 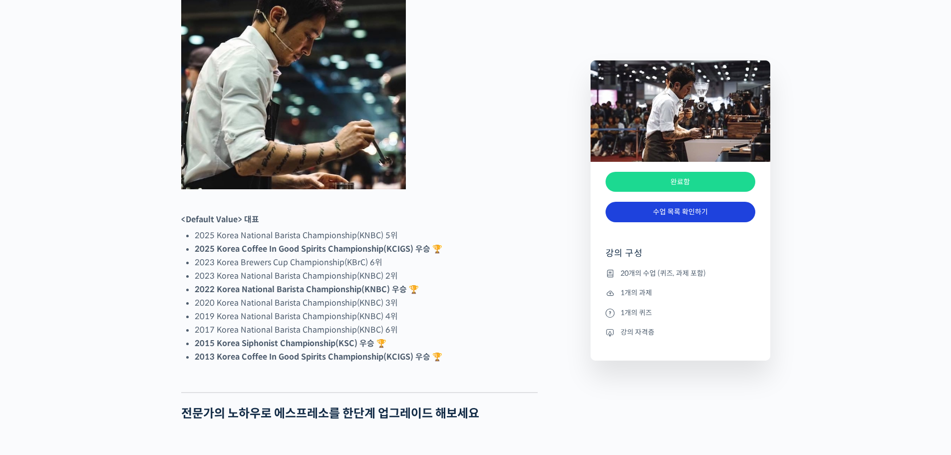 What do you see at coordinates (366, 235) in the screenshot?
I see `li: 2025 Korea National Barista Championship(KNBC) 5위` at bounding box center [366, 235].